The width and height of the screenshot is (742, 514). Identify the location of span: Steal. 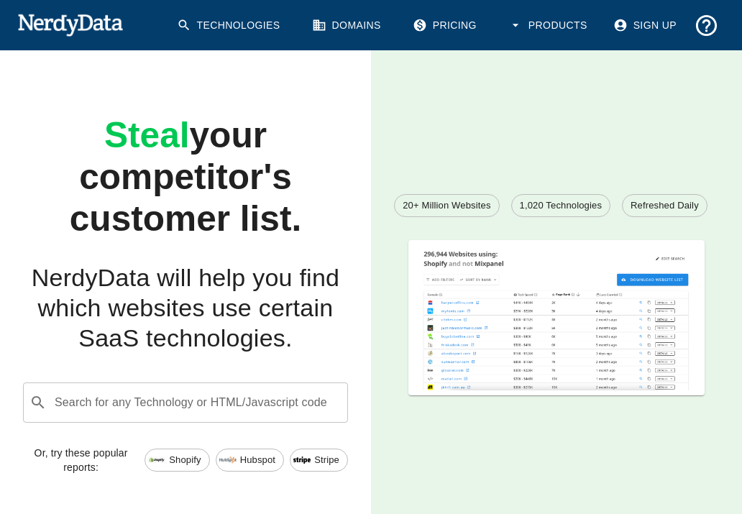
(147, 135).